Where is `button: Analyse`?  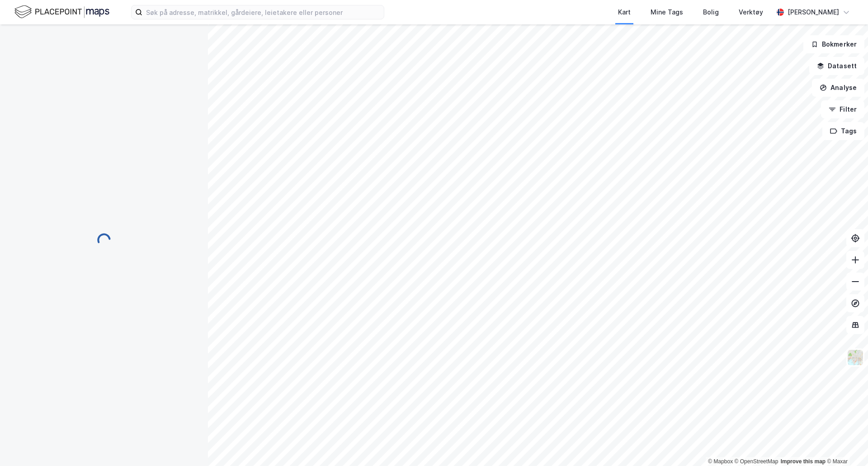 button: Analyse is located at coordinates (838, 88).